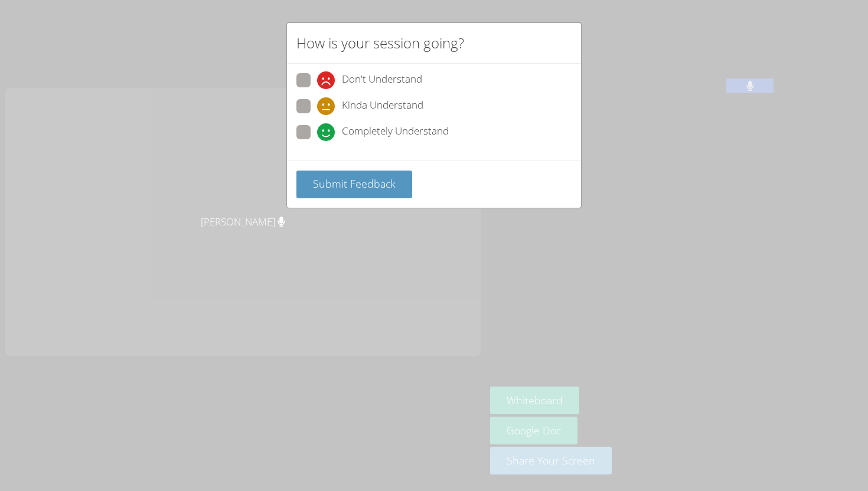 This screenshot has height=491, width=868. What do you see at coordinates (382, 80) in the screenshot?
I see `span: Don't Understand` at bounding box center [382, 80].